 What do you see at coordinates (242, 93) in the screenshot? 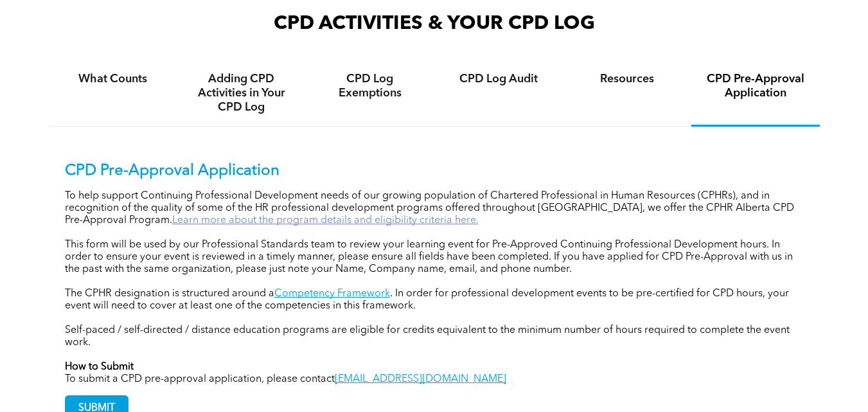
I see `h4: Adding CPD Activities in Your CPD Log` at bounding box center [242, 93].